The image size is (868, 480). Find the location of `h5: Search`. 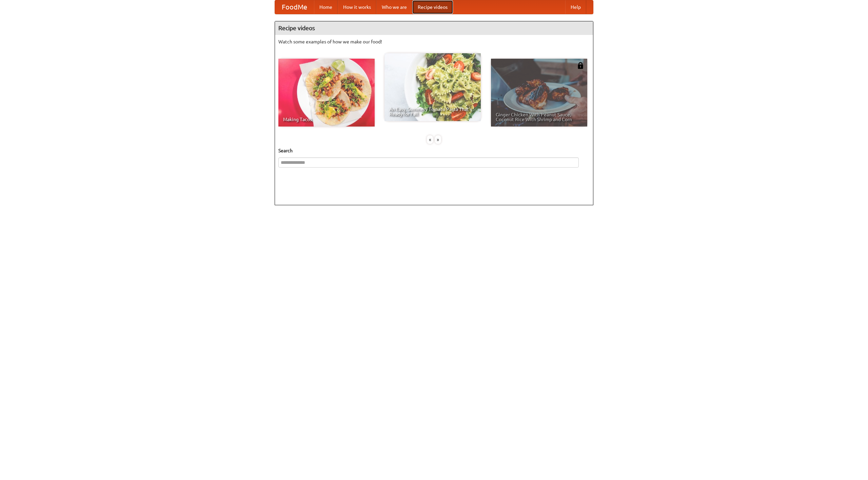

h5: Search is located at coordinates (434, 150).